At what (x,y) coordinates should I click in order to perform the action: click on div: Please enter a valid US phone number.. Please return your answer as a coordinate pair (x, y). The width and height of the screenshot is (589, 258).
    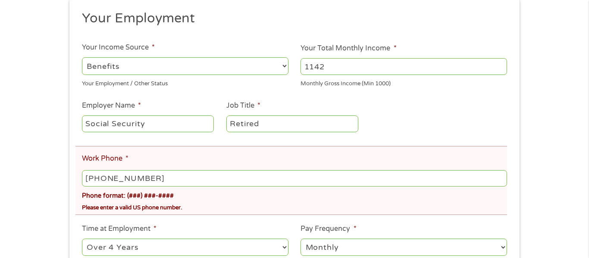
    Looking at the image, I should click on (295, 206).